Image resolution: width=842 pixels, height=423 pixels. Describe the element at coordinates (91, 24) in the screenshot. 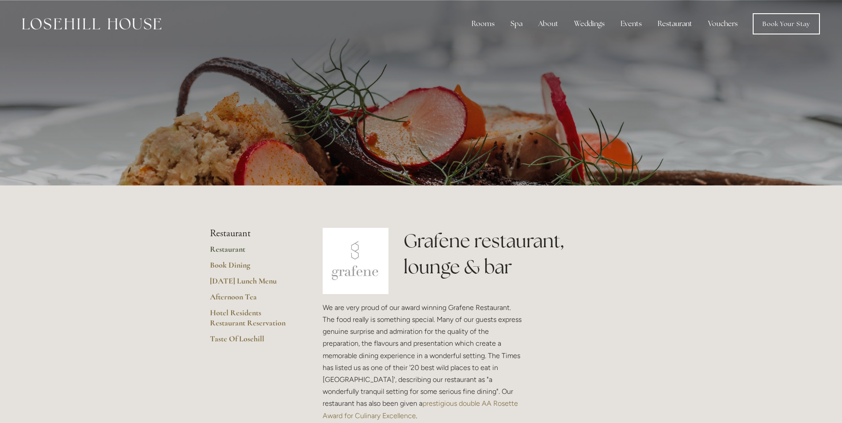

I see `img: Losehill House` at that location.